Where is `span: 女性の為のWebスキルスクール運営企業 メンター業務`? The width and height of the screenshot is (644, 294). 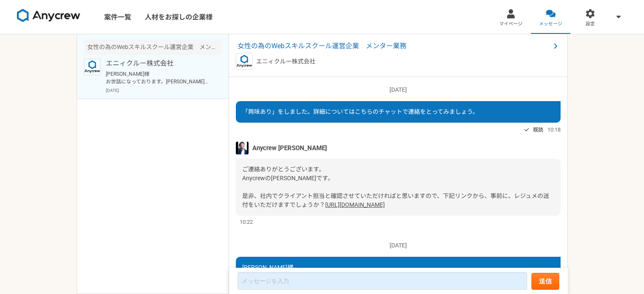 span: 女性の為のWebスキルスクール運営企業 メンター業務 is located at coordinates (394, 46).